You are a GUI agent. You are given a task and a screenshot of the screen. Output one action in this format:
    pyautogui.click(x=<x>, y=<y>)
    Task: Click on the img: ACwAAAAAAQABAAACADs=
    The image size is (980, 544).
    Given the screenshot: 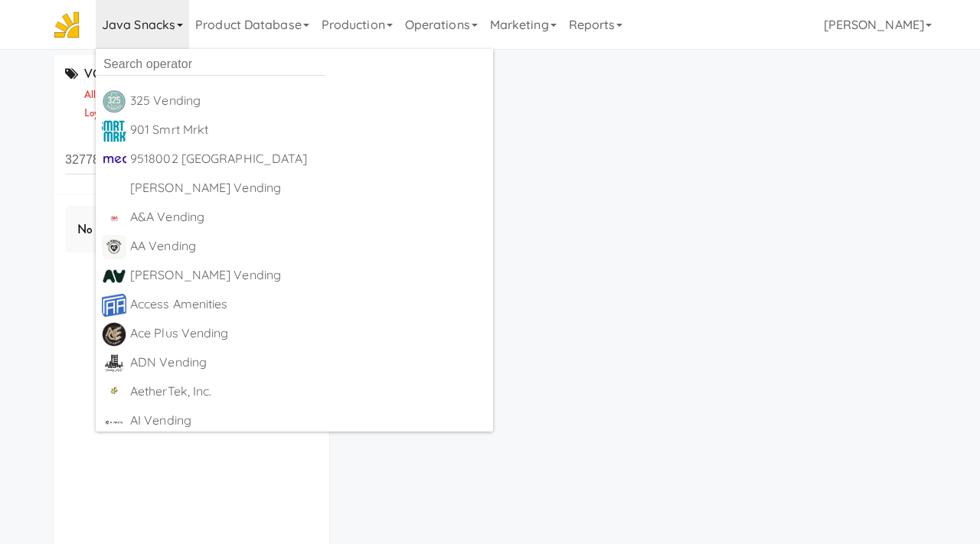 What is the action you would take?
    pyautogui.click(x=114, y=189)
    